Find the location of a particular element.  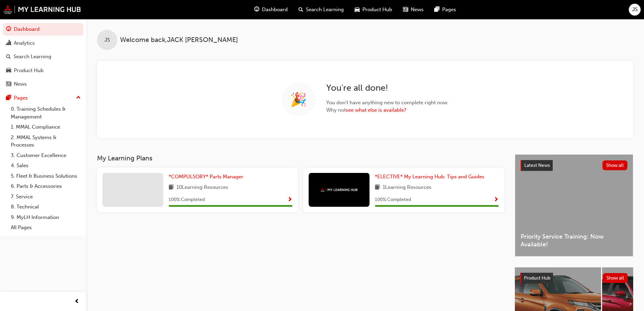

span: *COMPULSORY* Parts Manager is located at coordinates (206, 177).